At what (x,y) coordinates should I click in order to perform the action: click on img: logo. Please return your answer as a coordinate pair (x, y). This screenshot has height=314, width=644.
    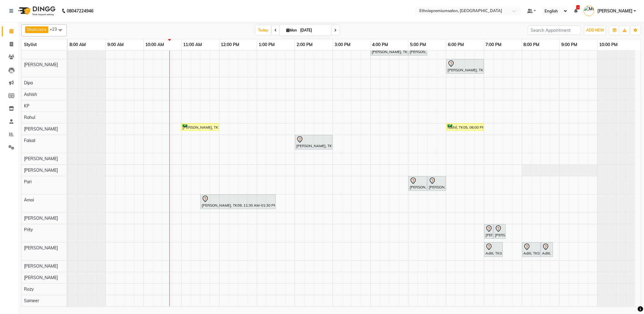
    Looking at the image, I should click on (36, 11).